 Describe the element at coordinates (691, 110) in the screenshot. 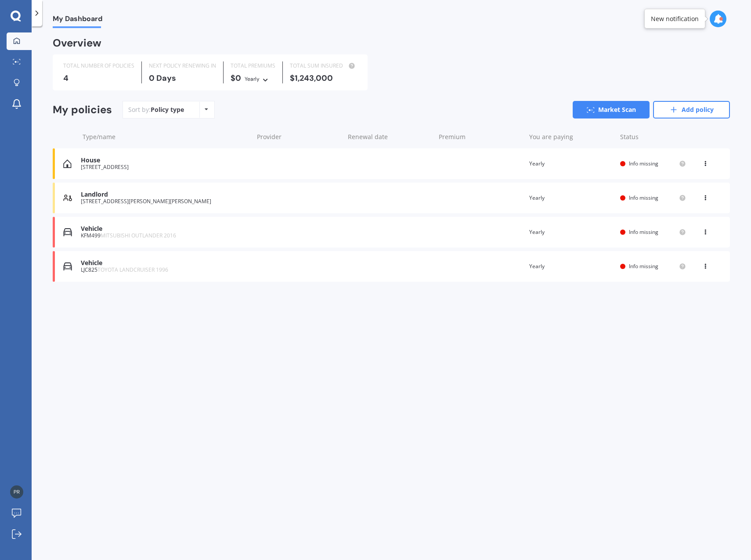

I see `a: Add policy` at that location.